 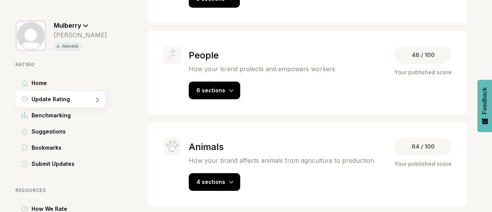 What do you see at coordinates (61, 99) in the screenshot?
I see `a: Update RatingUpdate Rating` at bounding box center [61, 99].